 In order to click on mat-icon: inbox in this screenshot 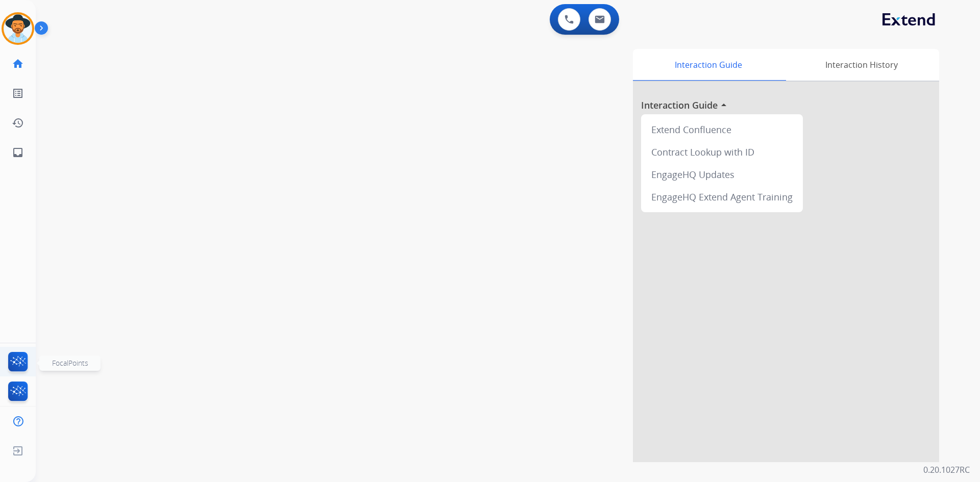, I will do `click(18, 153)`.